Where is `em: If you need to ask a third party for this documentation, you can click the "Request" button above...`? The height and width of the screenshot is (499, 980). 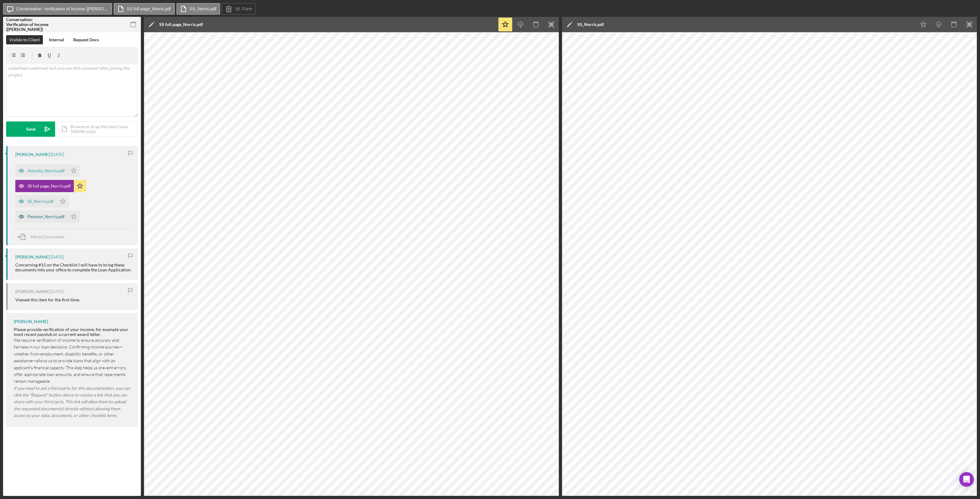 em: If you need to ask a third party for this documentation, you can click the "Request" button above... is located at coordinates (72, 402).